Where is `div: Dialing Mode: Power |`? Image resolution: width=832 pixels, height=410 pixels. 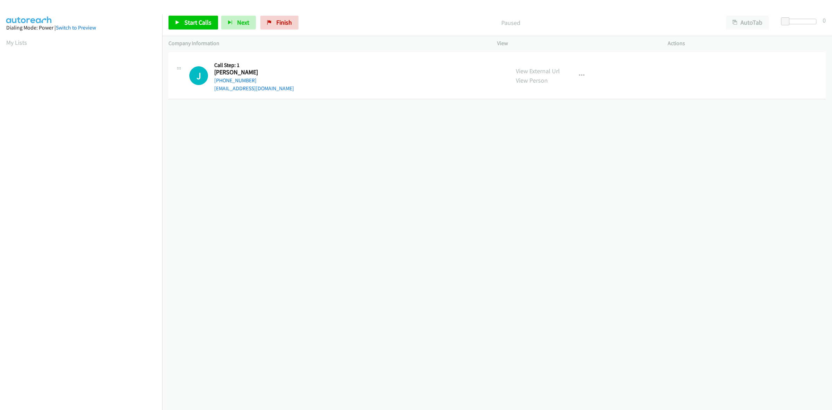 div: Dialing Mode: Power | is located at coordinates (81, 28).